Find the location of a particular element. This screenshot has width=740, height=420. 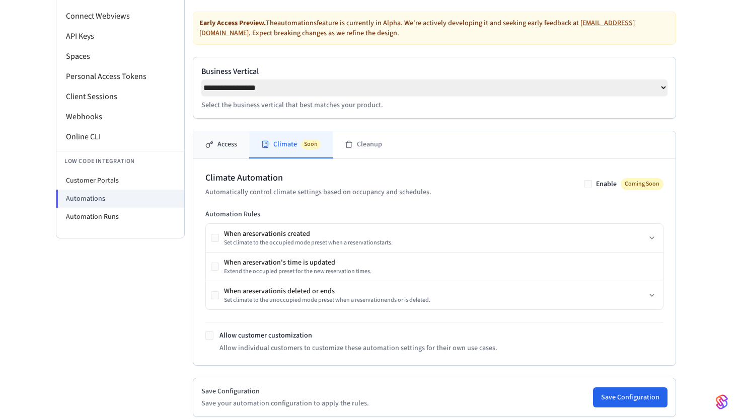

h2: Climate Automation is located at coordinates (318, 178).